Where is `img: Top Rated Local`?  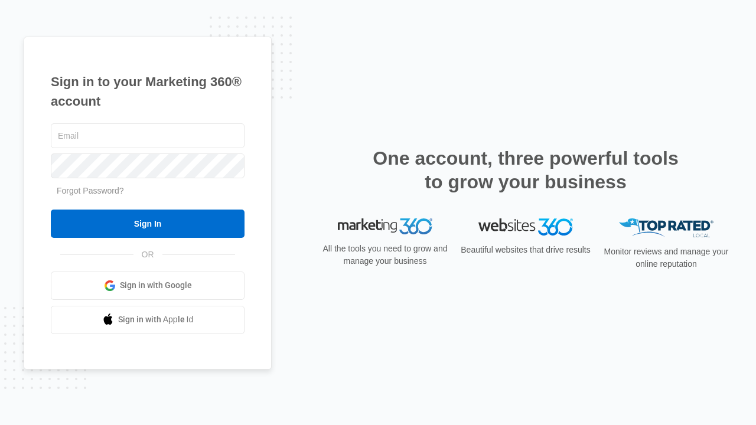 img: Top Rated Local is located at coordinates (666, 228).